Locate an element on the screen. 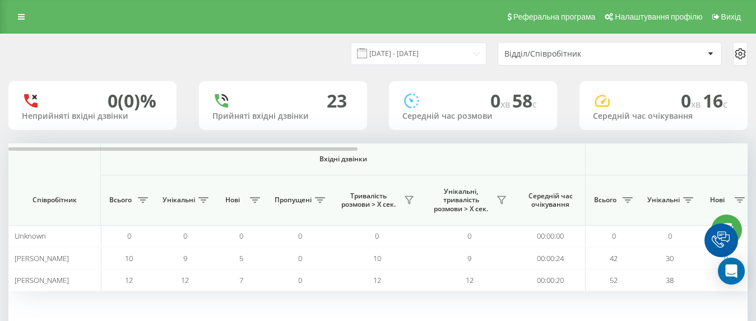 This screenshot has height=321, width=756. div: Середній час розмови is located at coordinates (473, 116).